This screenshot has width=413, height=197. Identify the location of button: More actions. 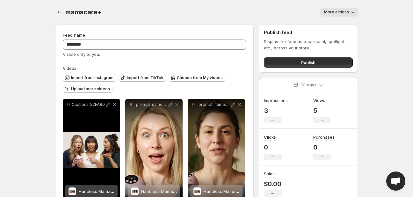
(339, 12).